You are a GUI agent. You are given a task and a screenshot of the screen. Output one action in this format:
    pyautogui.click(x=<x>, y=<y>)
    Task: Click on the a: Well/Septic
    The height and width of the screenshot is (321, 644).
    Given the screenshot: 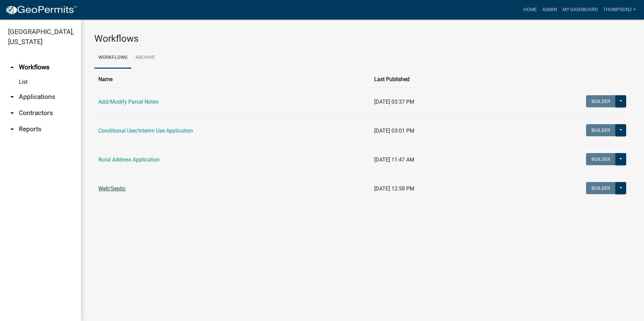 What is the action you would take?
    pyautogui.click(x=112, y=188)
    